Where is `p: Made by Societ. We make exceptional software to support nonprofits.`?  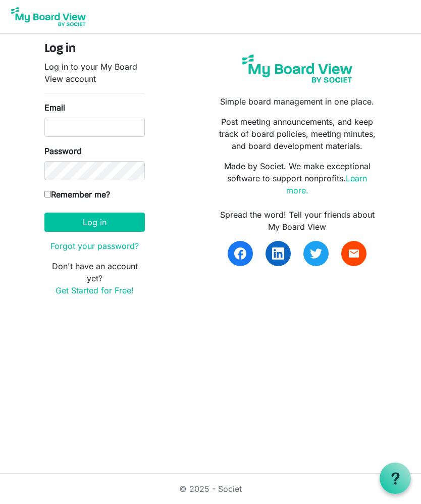 p: Made by Societ. We make exceptional software to support nonprofits. is located at coordinates (297, 178).